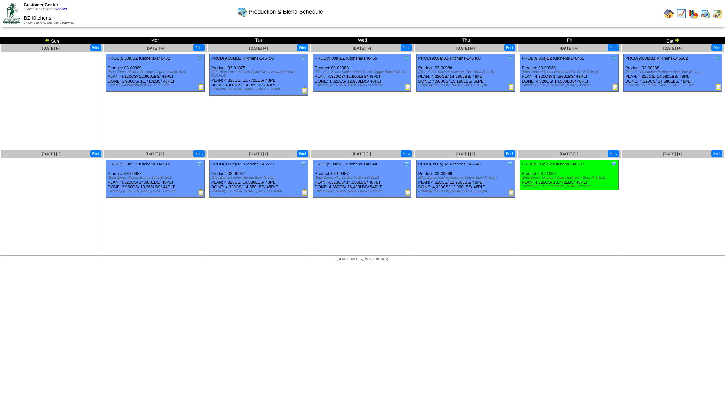 The height and width of the screenshot is (416, 725). What do you see at coordinates (362, 179) in the screenshot?
I see `div: Product: 03-00987 PLAN: 4,320CS / 14,580LBS / 48PLT DONE: 4,860CS / 16,403LBS / 54PLT` at bounding box center [362, 179].